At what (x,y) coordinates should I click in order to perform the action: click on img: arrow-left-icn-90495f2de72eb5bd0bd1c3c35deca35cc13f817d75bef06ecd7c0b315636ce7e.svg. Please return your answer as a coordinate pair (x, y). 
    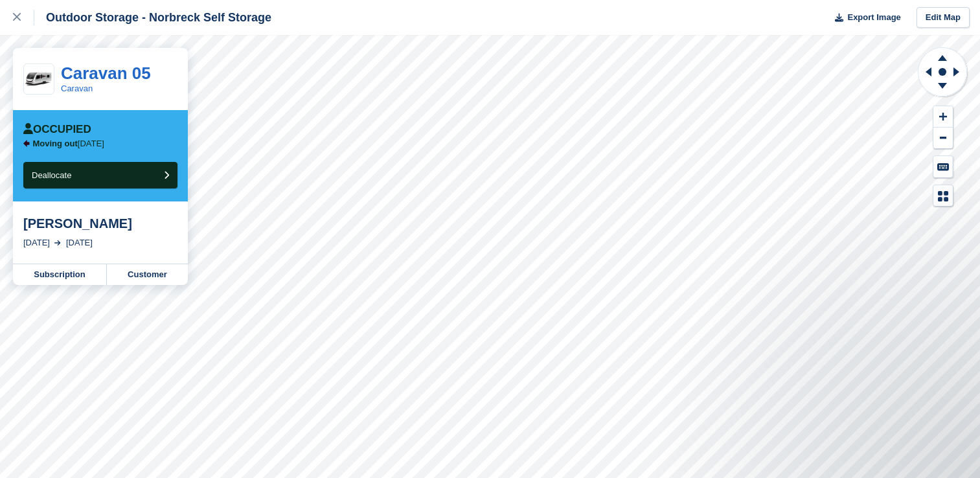
    Looking at the image, I should click on (27, 143).